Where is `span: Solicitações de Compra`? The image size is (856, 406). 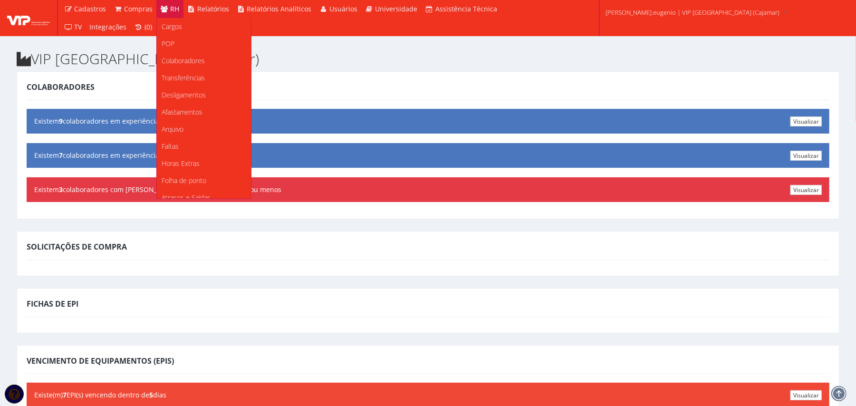 span: Solicitações de Compra is located at coordinates (77, 247).